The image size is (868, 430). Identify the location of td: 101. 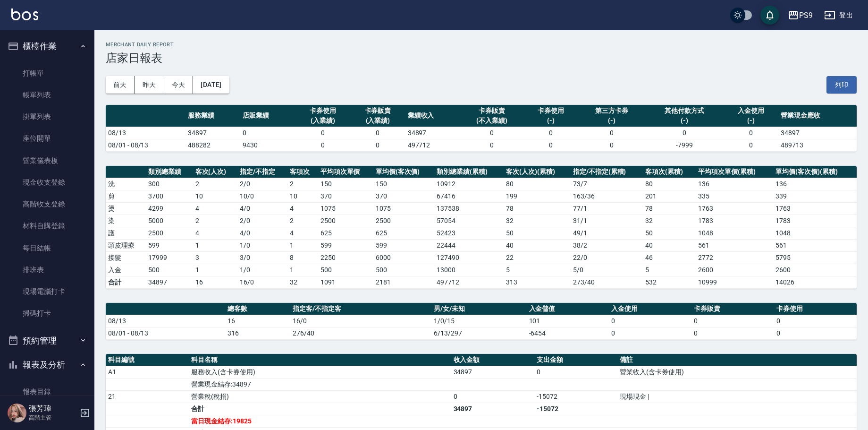
(568, 321).